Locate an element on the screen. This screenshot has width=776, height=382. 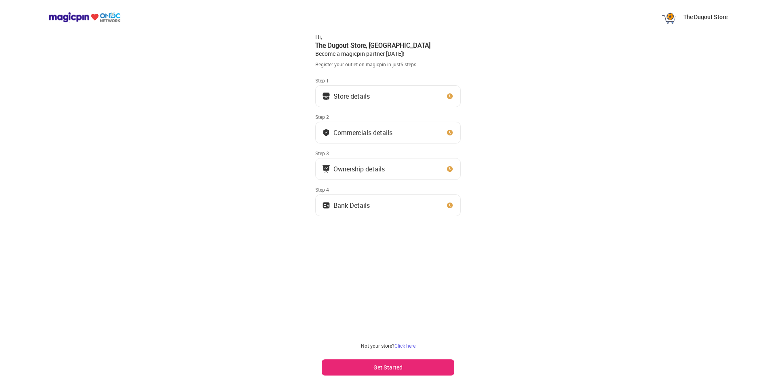
img: J14HfsdaqGQyjKuG4ZRx2xmWPsyT62fIL_jfHm9pmylEuaVyeAWMFwlVDWIYhxIu3JIobenMFwjSS3AnpaGdIge7UWwx is located at coordinates (669, 17).